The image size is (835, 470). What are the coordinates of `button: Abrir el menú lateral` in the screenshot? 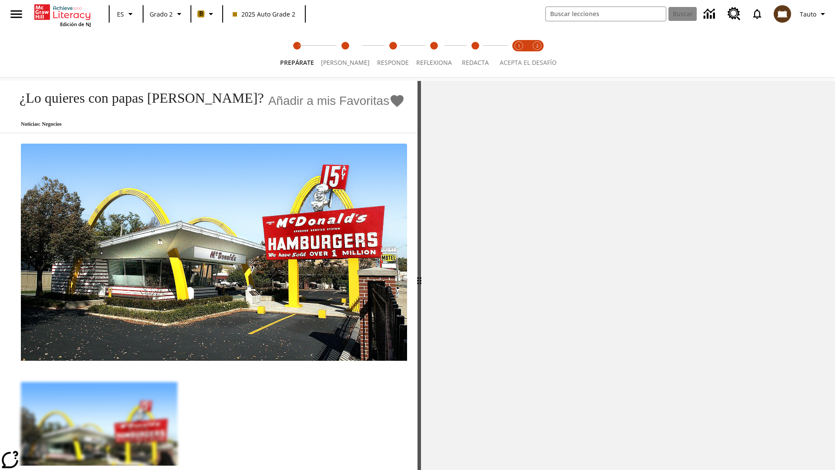 It's located at (16, 14).